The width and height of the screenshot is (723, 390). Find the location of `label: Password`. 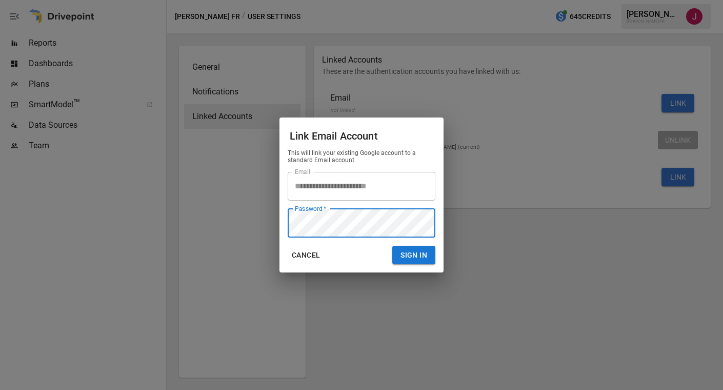

label: Password is located at coordinates (310, 208).